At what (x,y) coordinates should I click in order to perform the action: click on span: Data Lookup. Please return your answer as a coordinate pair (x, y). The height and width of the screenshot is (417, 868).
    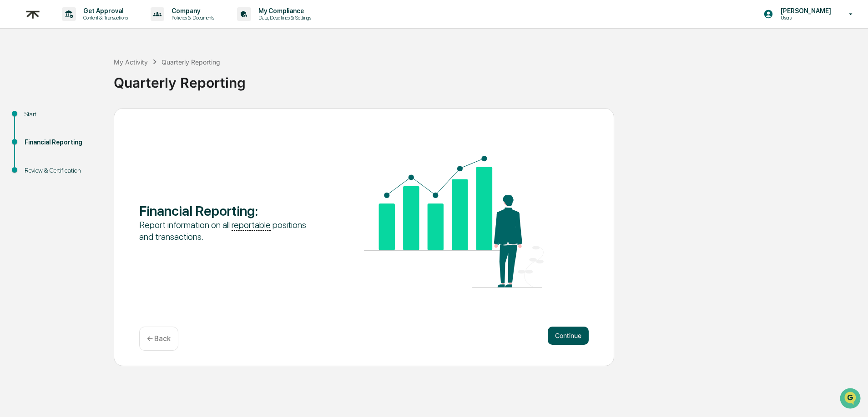
    Looking at the image, I should click on (38, 136).